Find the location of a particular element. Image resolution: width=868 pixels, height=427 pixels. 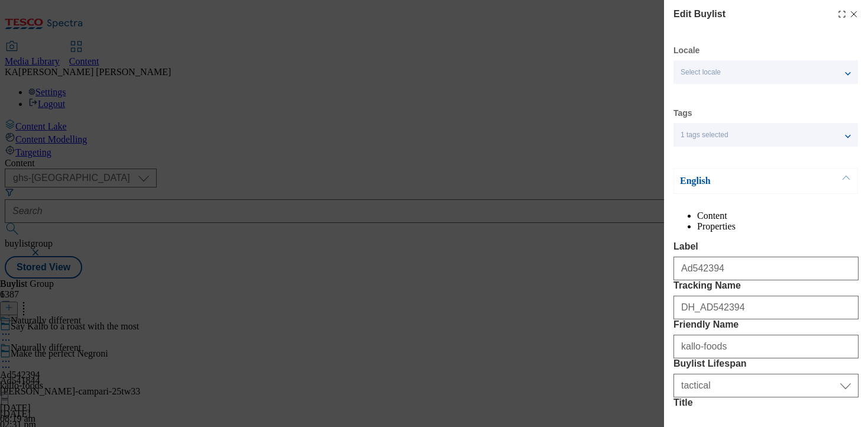

p: English is located at coordinates (742, 181).